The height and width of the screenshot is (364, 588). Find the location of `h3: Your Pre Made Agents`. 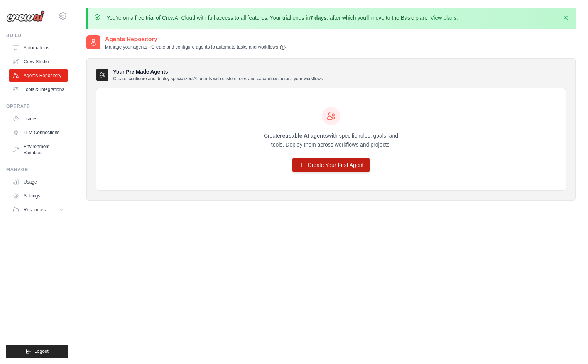

h3: Your Pre Made Agents is located at coordinates (218, 75).